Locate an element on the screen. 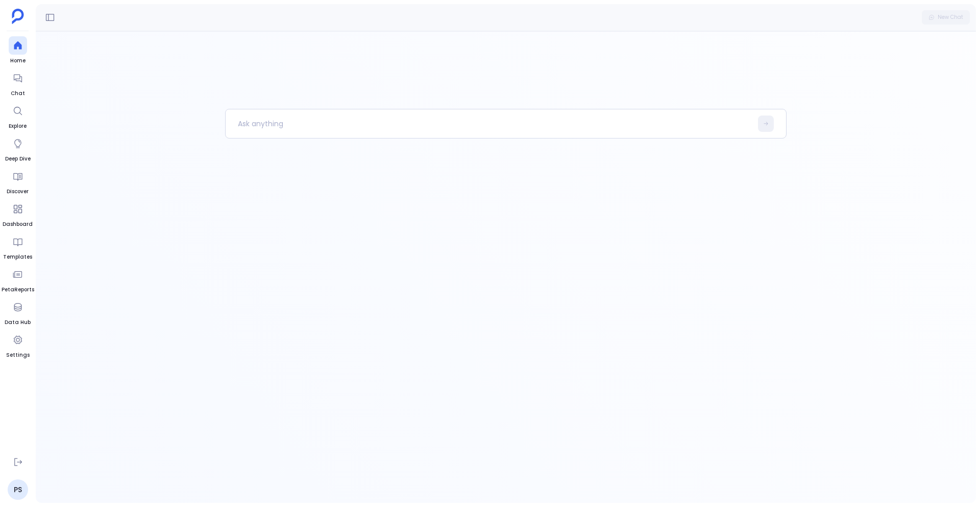 The width and height of the screenshot is (980, 507). a: Dashboard is located at coordinates (18, 214).